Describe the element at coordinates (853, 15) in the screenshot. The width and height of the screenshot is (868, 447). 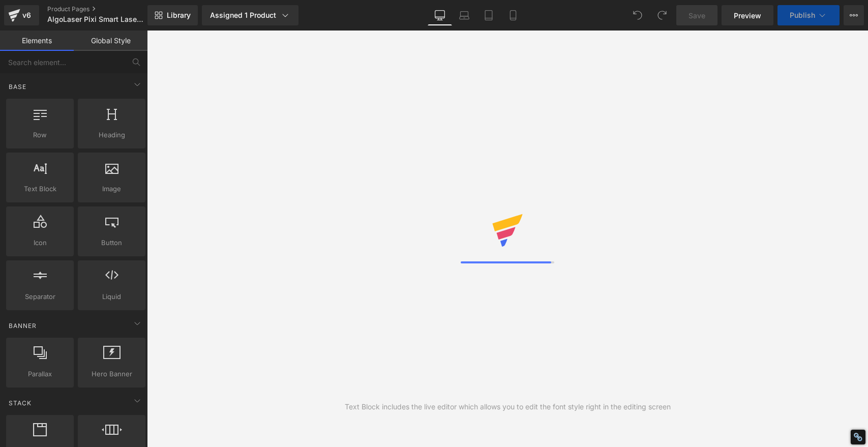
I see `button: More` at that location.